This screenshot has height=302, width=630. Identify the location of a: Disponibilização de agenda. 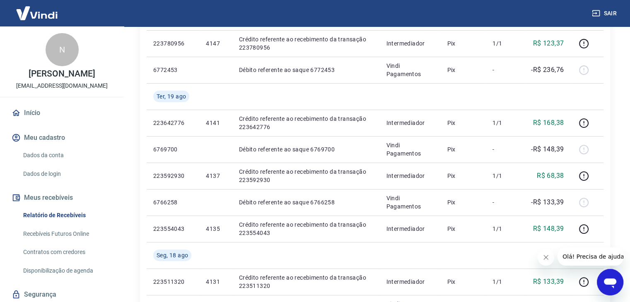
(67, 271).